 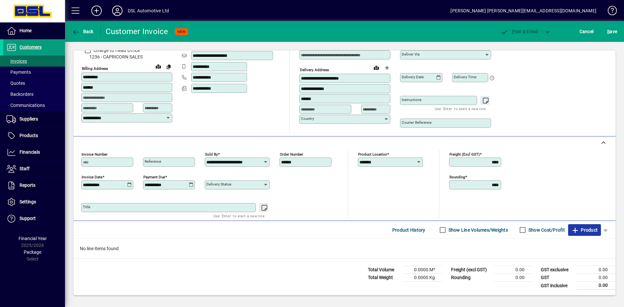 I want to click on a: Home, so click(x=34, y=31).